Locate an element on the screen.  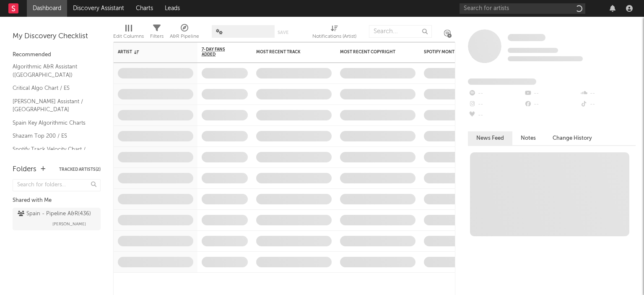
div: Artist is located at coordinates (149, 52).